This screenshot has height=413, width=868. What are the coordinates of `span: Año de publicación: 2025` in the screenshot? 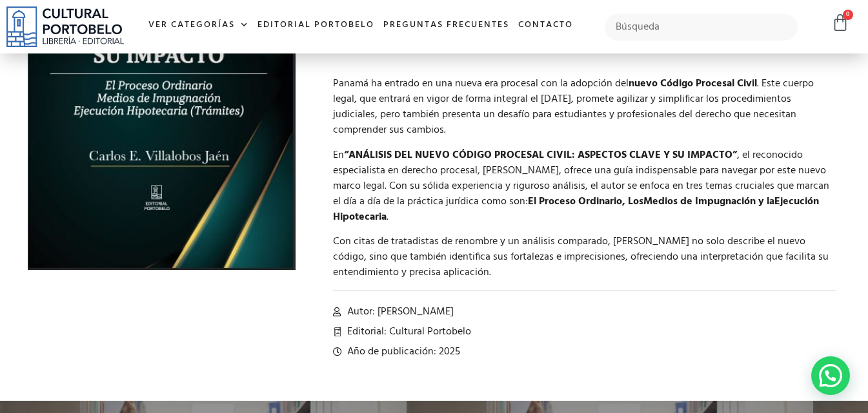 It's located at (402, 352).